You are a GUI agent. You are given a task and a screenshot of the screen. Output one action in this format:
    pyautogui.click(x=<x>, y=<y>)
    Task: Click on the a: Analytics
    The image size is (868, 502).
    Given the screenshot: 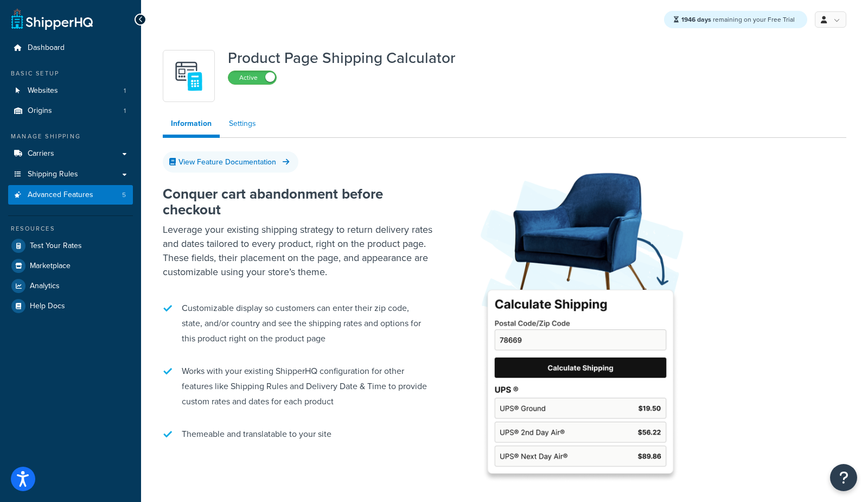 What is the action you would take?
    pyautogui.click(x=71, y=286)
    